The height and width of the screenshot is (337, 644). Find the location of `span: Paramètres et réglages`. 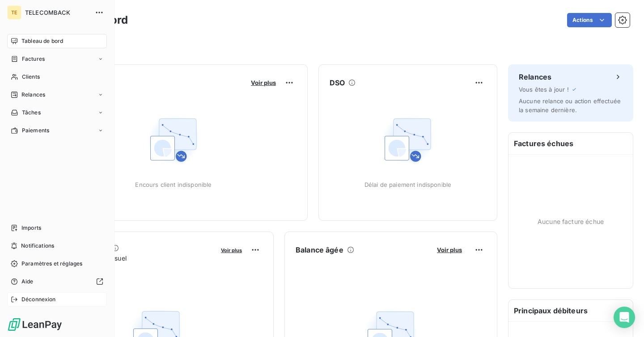

span: Paramètres et réglages is located at coordinates (52, 264).